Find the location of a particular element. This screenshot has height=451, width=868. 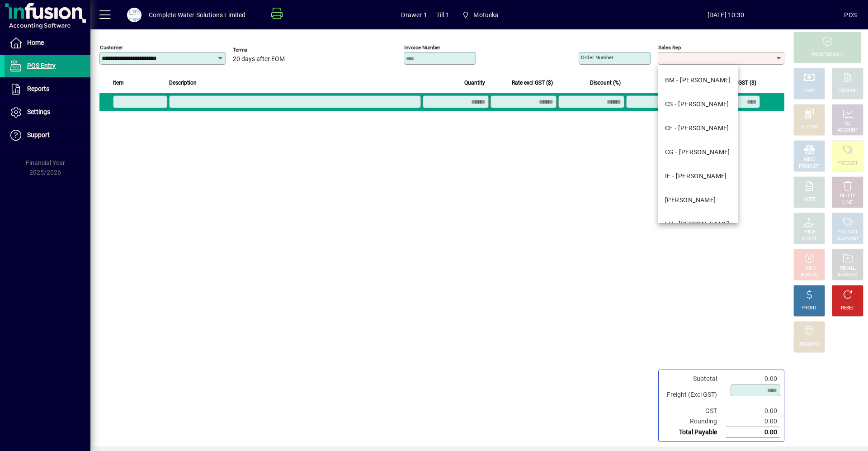

span: Description is located at coordinates (183, 83).